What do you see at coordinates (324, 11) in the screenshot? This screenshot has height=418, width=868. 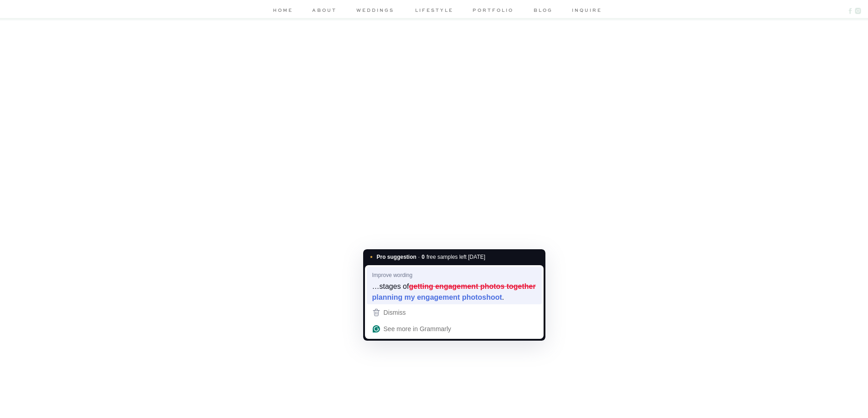 I see `nav: about` at bounding box center [324, 11].